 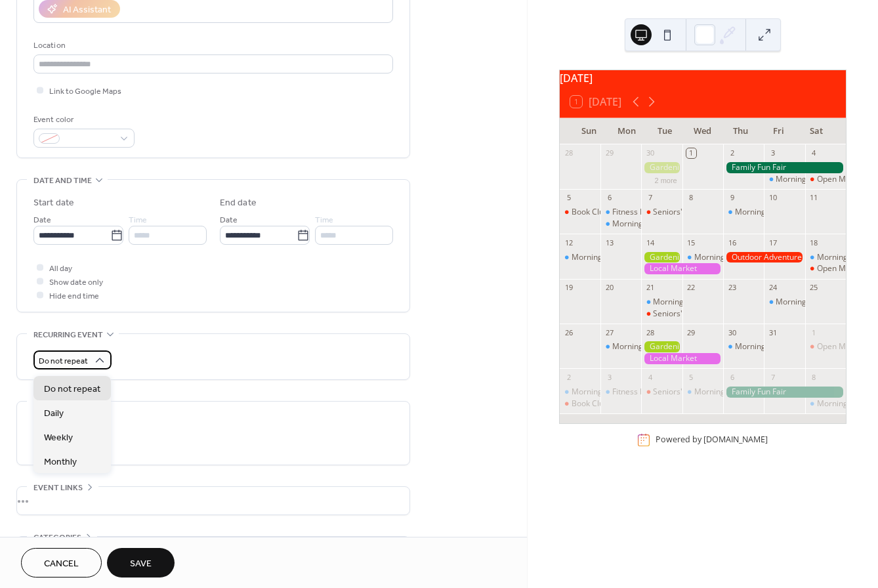 I want to click on a: Cancel, so click(x=61, y=562).